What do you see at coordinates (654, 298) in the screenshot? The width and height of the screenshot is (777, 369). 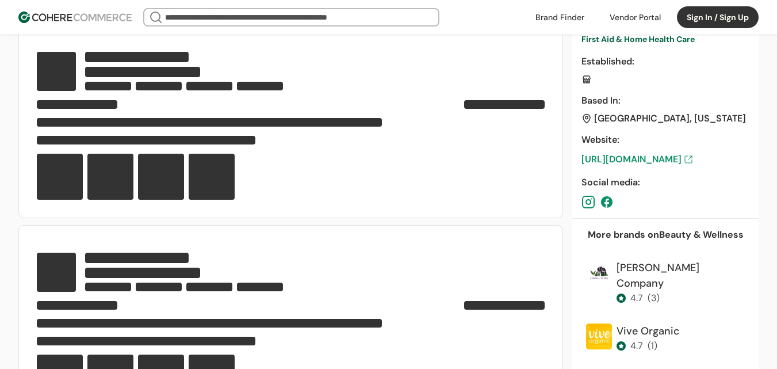 I see `div: ( 3 )` at bounding box center [654, 298].